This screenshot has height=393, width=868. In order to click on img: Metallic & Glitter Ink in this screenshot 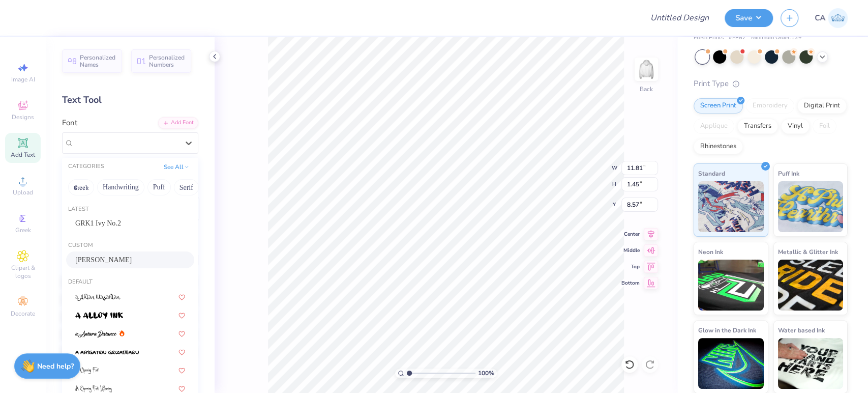, I will do `click(811, 285)`.